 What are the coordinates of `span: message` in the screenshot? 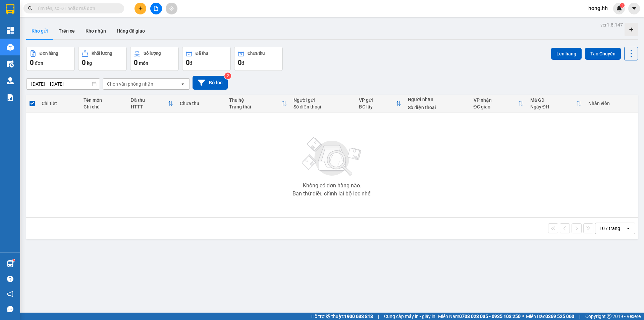 It's located at (10, 309).